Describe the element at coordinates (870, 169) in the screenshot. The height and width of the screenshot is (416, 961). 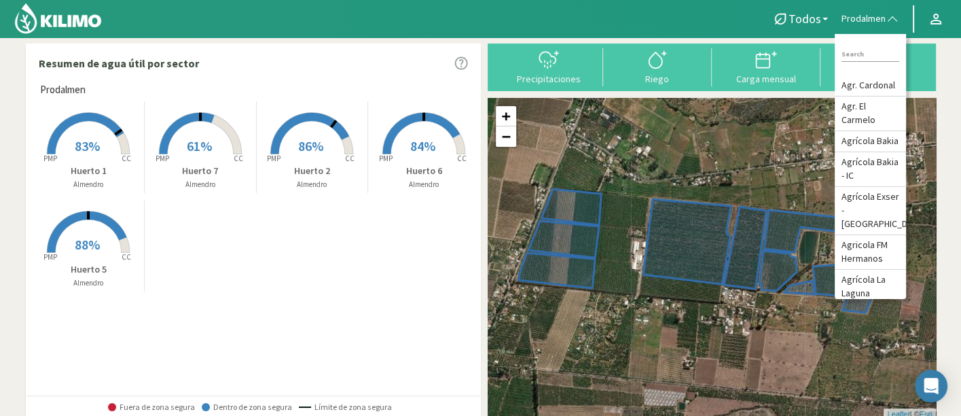
I see `li: Agrícola Bakia - IC` at that location.